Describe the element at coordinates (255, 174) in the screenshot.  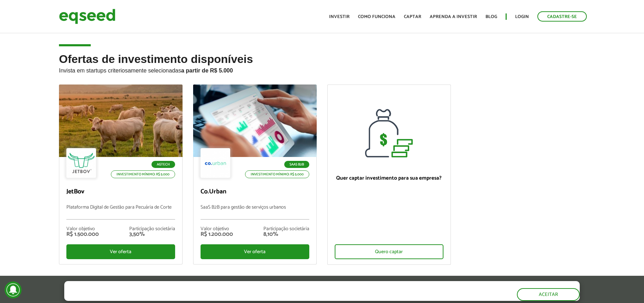
I see `a: SaaS B2B Investimento mínimo: R$ 5.000 Co.Urban SaaS B2B para gestão de serviços urbanos Valor ob...` at that location.